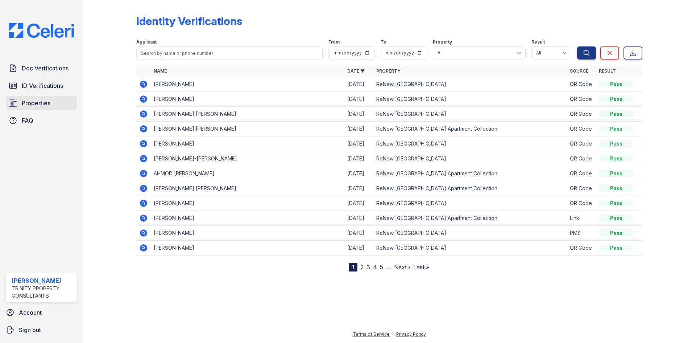 The height and width of the screenshot is (343, 696). What do you see at coordinates (422, 267) in the screenshot?
I see `a: Last »` at bounding box center [422, 267].